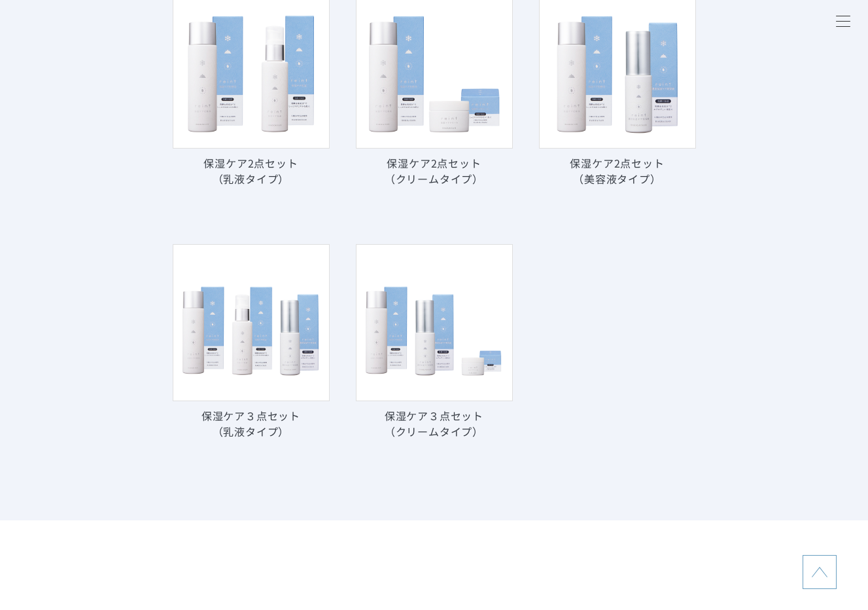 This screenshot has height=610, width=868. I want to click on p: 保湿ケア2点セット （乳液タイプ）, so click(251, 171).